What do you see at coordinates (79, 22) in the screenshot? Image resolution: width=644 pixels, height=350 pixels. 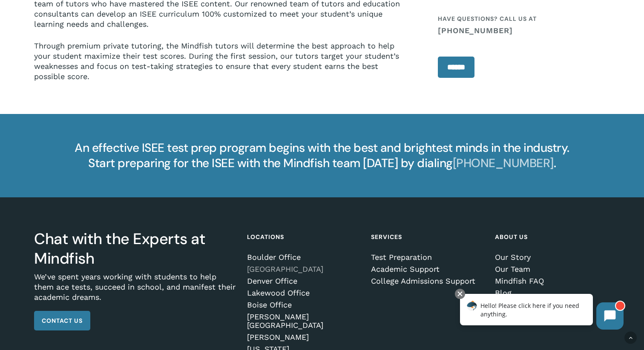 I see `span: Hello! Please click here if you need anything.` at bounding box center [79, 22].